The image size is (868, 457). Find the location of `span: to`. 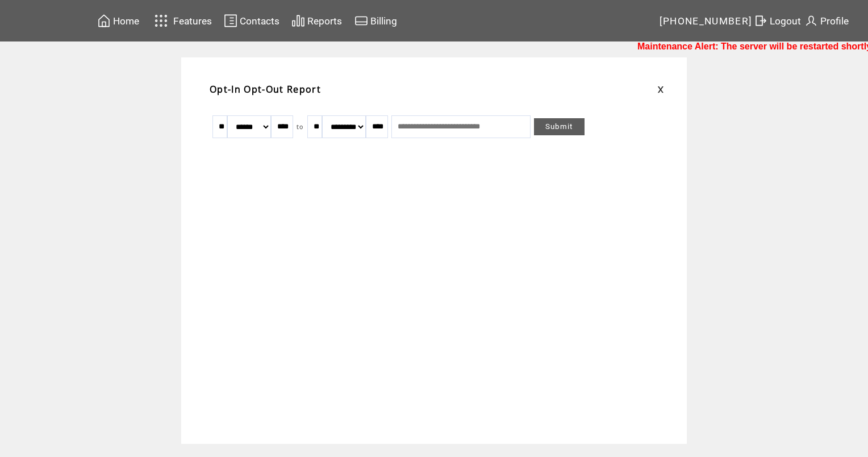

span: to is located at coordinates (300, 126).